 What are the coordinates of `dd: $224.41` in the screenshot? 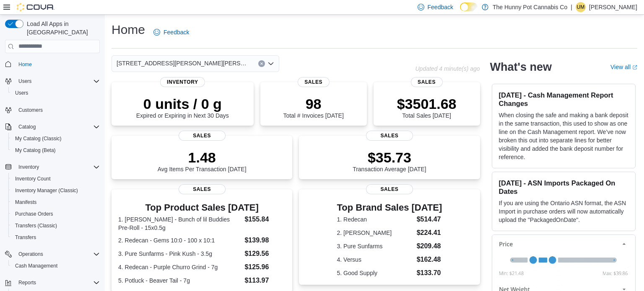 It's located at (429, 233).